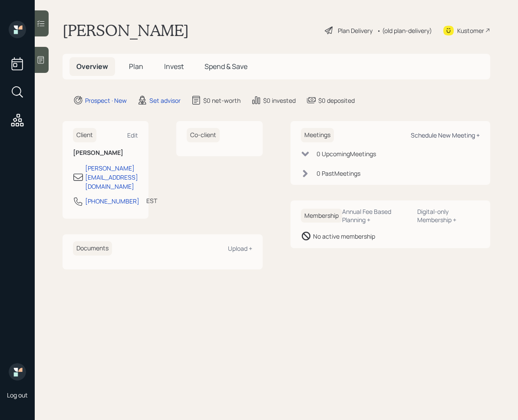  Describe the element at coordinates (449, 215) in the screenshot. I see `div: Digital-only Membership +` at that location.